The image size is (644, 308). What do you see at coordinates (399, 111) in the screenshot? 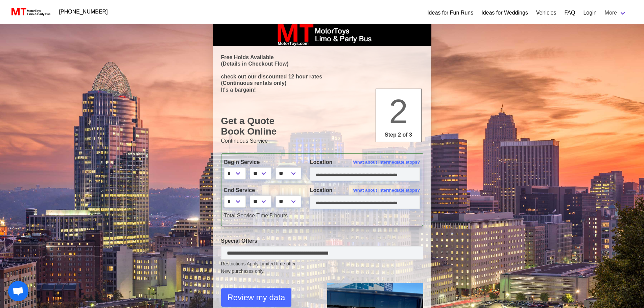
I see `span: 2` at bounding box center [399, 111].